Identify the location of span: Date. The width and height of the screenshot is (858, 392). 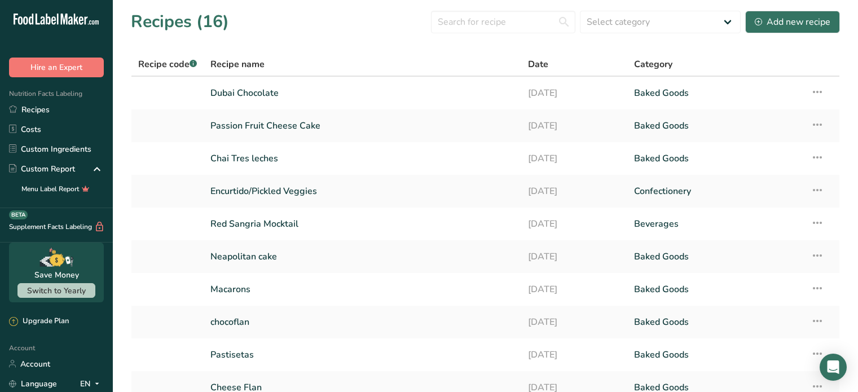
(538, 64).